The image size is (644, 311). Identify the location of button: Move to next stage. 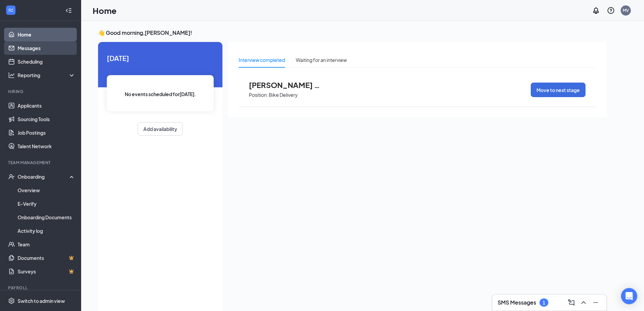
(558, 89).